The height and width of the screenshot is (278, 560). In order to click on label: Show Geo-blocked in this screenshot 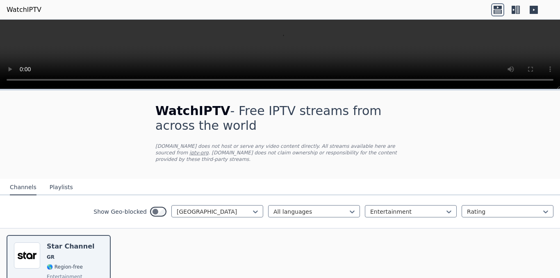, I will do `click(120, 212)`.